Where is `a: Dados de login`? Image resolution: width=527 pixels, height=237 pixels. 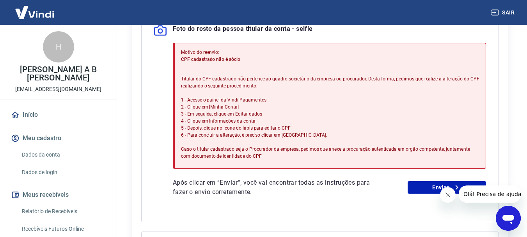 a: Dados de login is located at coordinates (63, 172).